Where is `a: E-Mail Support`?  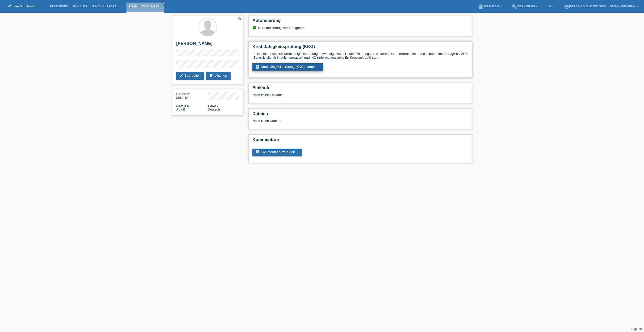 a: E-Mail Support is located at coordinates (104, 6).